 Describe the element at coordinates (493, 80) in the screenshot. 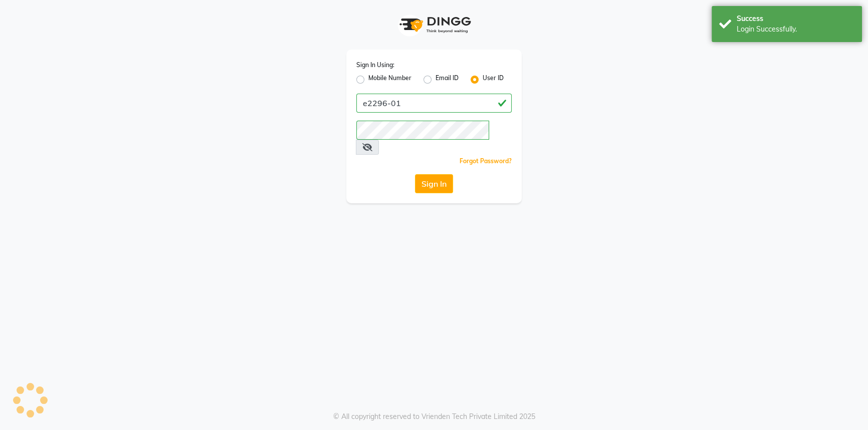

I see `label: User ID` at that location.